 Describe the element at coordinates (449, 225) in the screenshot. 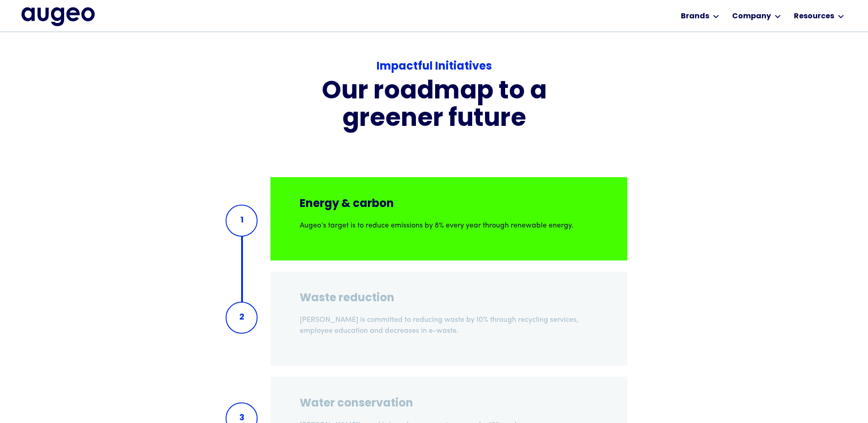

I see `p: Augeo’s target is to reduce emissions by 8% every year through renewable energy.` at that location.